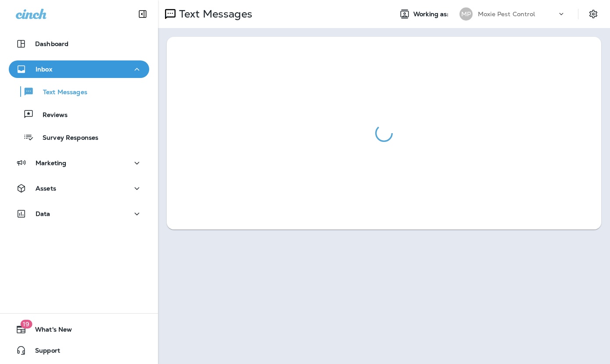 The image size is (610, 364). Describe the element at coordinates (25, 325) in the screenshot. I see `span: 19` at that location.